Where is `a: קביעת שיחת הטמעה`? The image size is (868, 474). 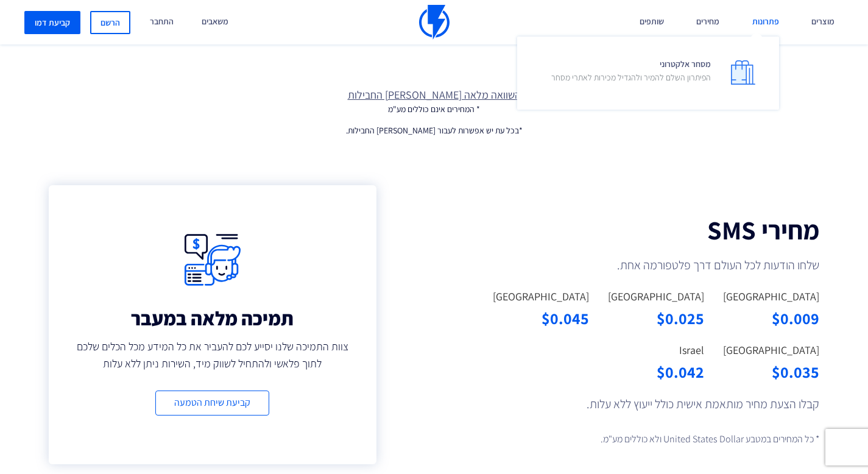 a: קביעת שיחת הטמעה is located at coordinates (212, 403).